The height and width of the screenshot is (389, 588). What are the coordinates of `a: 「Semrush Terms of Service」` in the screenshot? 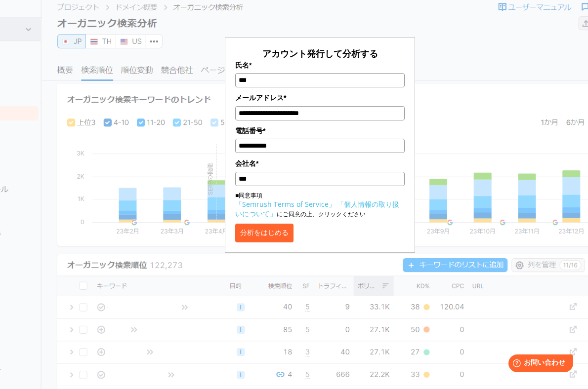 It's located at (285, 204).